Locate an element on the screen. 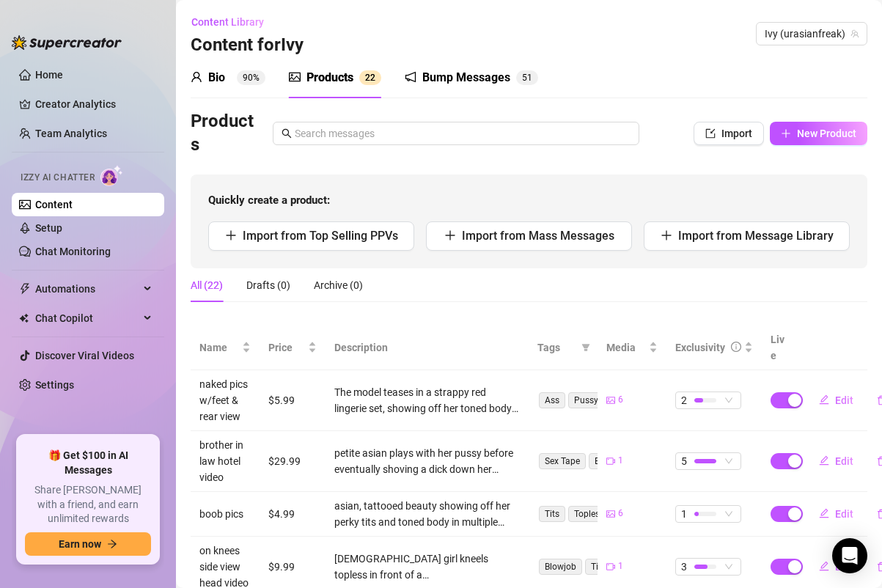 The image size is (882, 588). span: Import from Message Library is located at coordinates (756, 235).